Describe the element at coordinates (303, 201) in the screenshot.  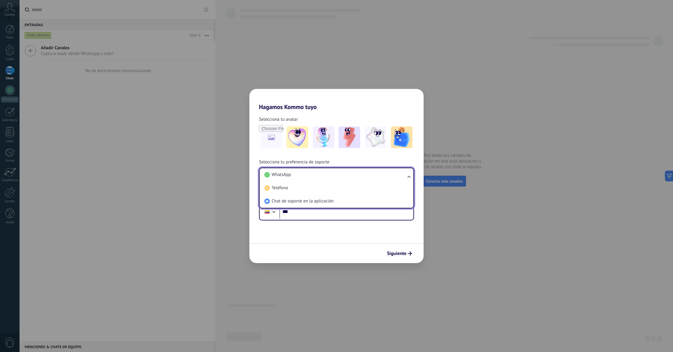
I see `span: Chat de soporte en la aplicación` at that location.